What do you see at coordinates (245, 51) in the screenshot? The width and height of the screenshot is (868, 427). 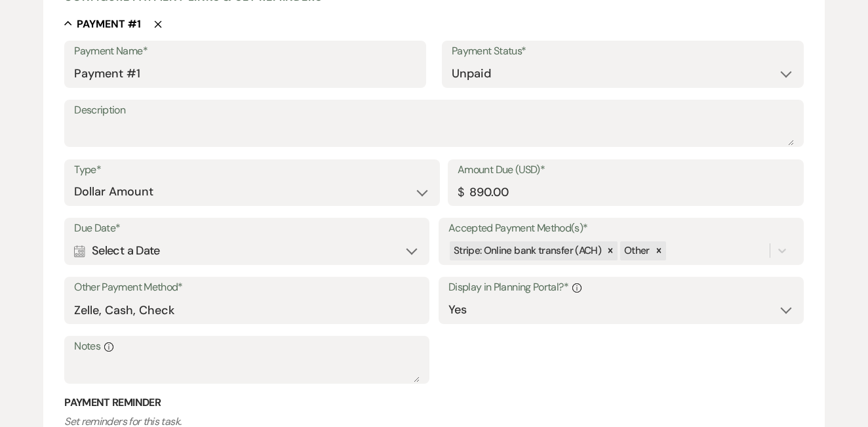 I see `label: Payment Name*` at bounding box center [245, 51].